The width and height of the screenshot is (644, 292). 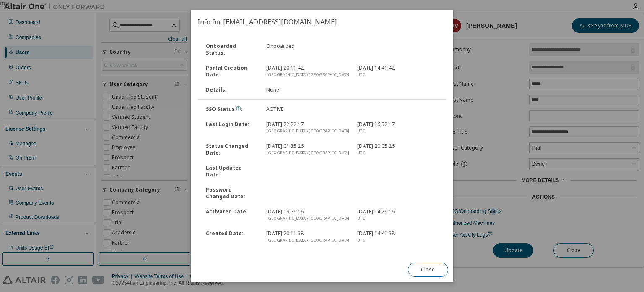 What do you see at coordinates (231, 215) in the screenshot?
I see `div: Activated Date :` at bounding box center [231, 215].